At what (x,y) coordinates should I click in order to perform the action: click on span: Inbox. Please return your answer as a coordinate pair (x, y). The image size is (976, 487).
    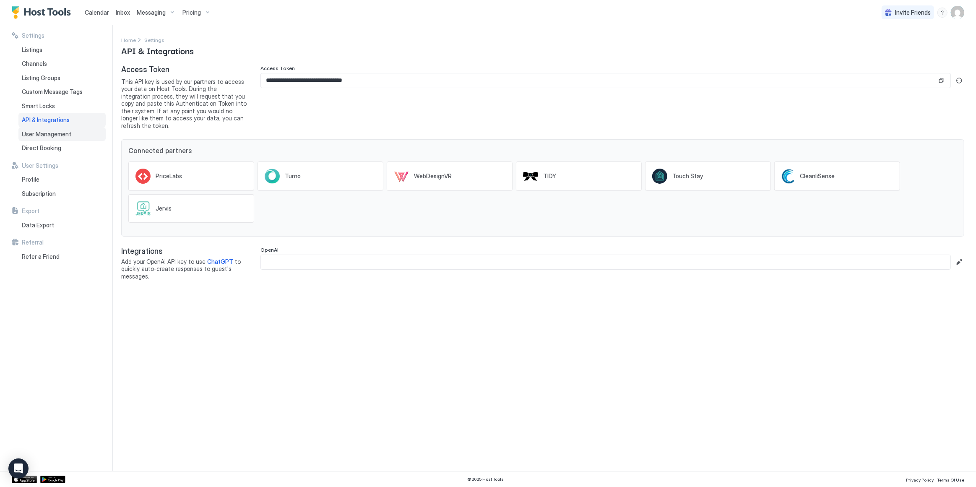
    Looking at the image, I should click on (123, 12).